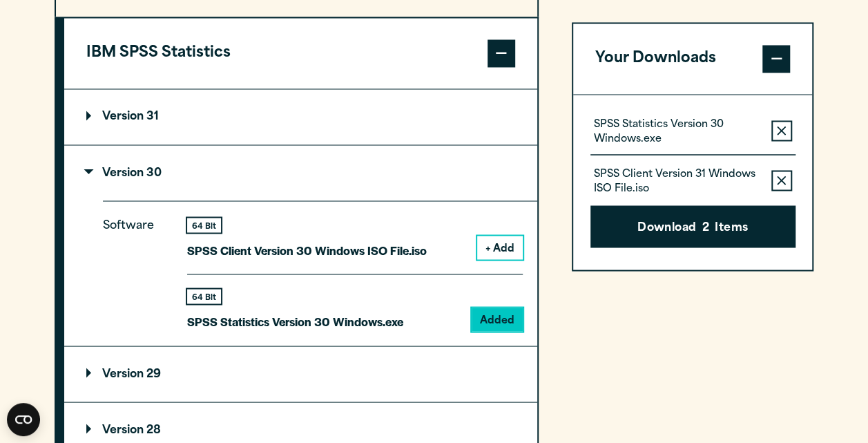  I want to click on p: Version 31, so click(122, 117).